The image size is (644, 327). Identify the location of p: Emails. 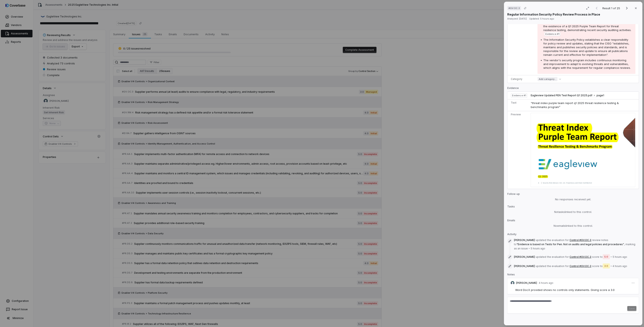
(573, 221).